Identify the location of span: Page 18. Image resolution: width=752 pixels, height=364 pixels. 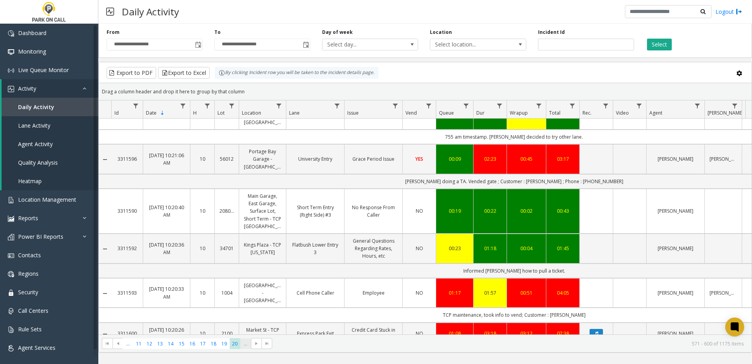
(213, 343).